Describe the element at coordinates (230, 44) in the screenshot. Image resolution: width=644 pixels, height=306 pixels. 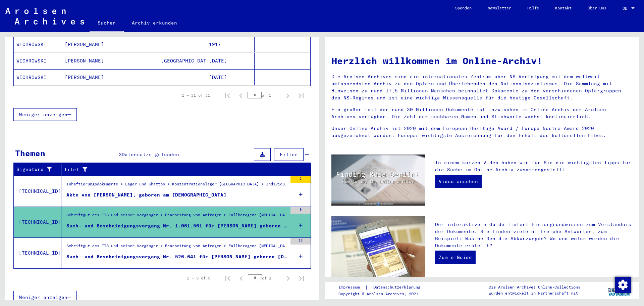
I see `mat-cell: 1917` at that location.